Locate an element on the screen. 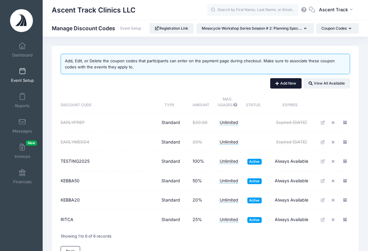 The height and width of the screenshot is (251, 368). span: Messages is located at coordinates (22, 131).